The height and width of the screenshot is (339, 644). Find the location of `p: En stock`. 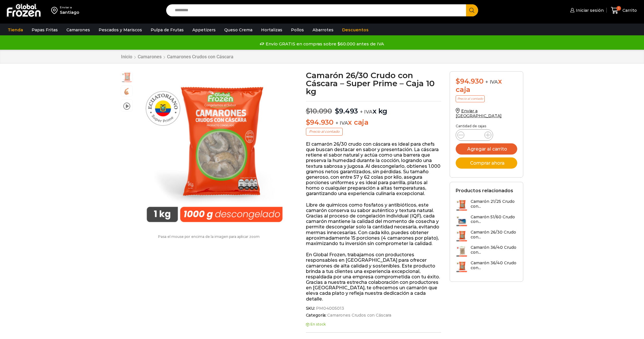

p: En stock is located at coordinates (373, 325).